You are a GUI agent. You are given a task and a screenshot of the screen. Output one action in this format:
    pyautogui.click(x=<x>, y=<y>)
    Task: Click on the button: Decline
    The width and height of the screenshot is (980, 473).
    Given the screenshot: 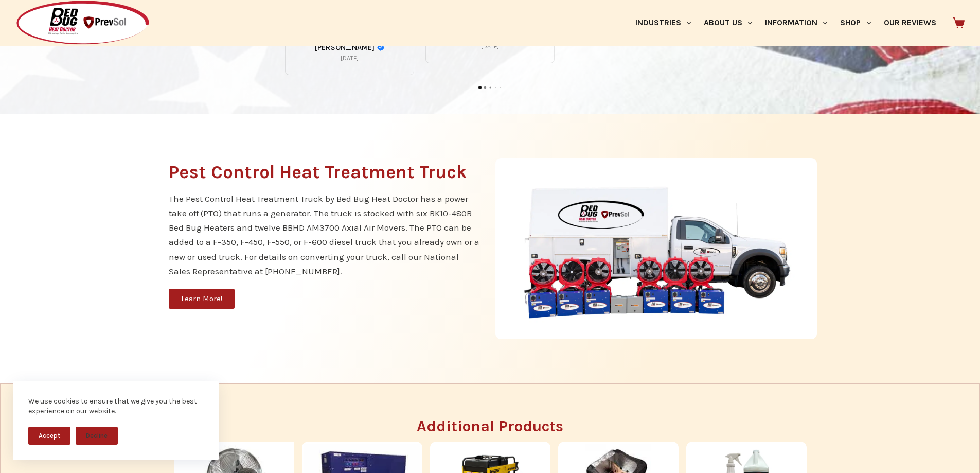 What is the action you would take?
    pyautogui.click(x=97, y=435)
    